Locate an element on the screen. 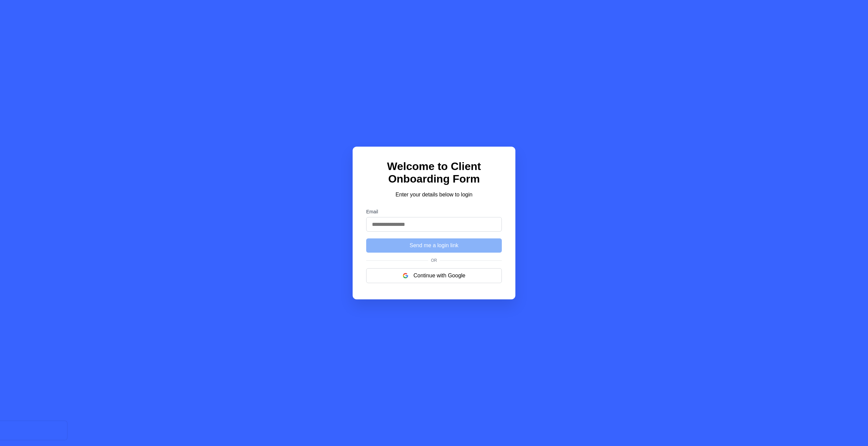  h1: Welcome to Client Onboarding Form is located at coordinates (434, 173).